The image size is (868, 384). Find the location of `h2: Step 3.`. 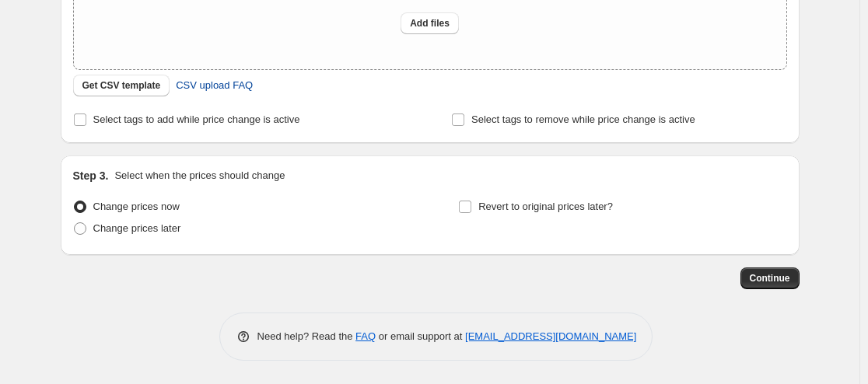

h2: Step 3. is located at coordinates (91, 176).